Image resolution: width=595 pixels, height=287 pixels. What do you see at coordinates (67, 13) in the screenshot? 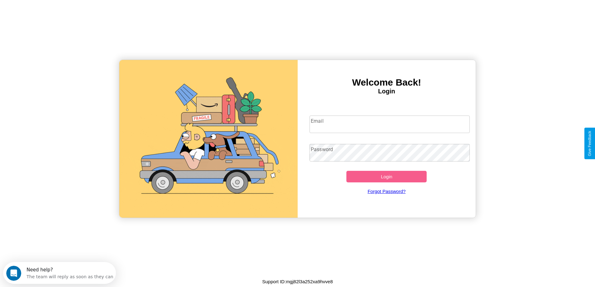
I see `div: The team will reply as soon as they can` at bounding box center [67, 13].